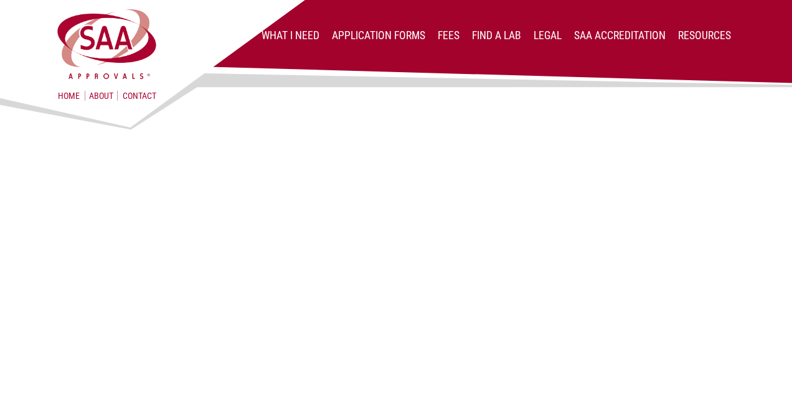  Describe the element at coordinates (547, 35) in the screenshot. I see `a: Legal` at that location.